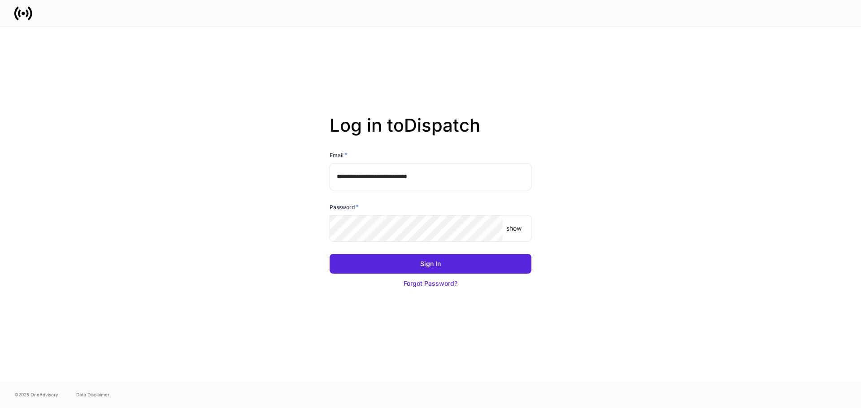 This screenshot has width=861, height=408. I want to click on button: Forgot Password?, so click(430, 284).